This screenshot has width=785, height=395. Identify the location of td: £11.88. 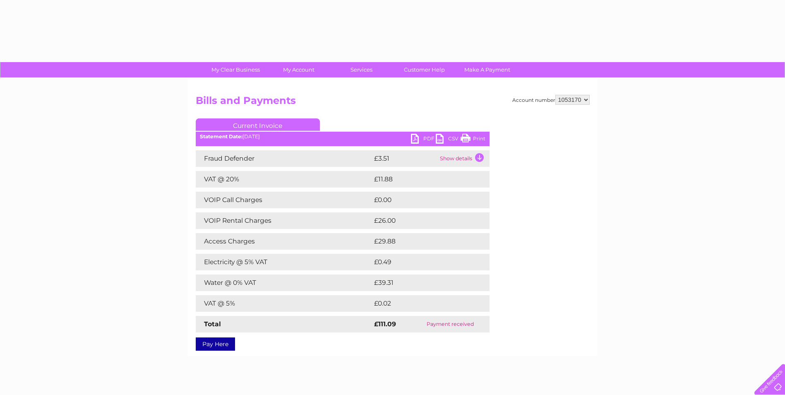
(422, 179).